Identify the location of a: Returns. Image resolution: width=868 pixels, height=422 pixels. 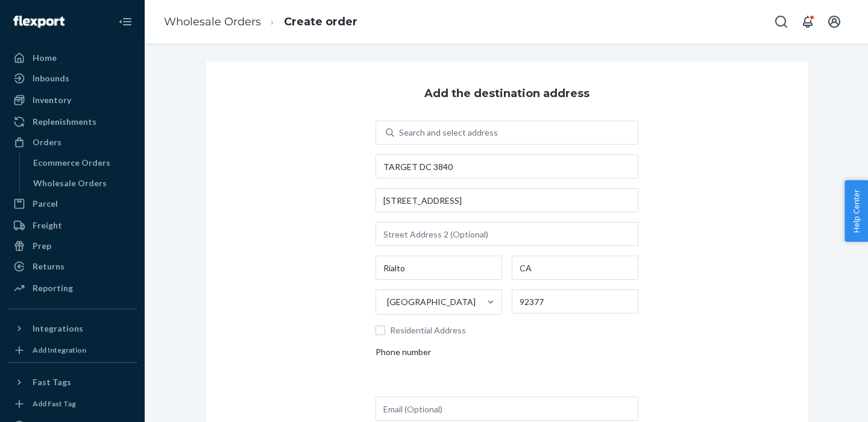
(73, 267).